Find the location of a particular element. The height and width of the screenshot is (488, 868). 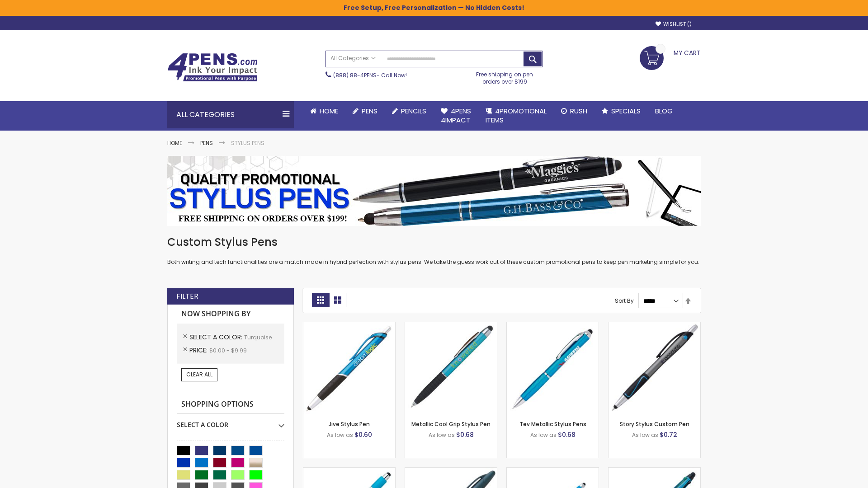

a: Orbitor 4 Color Assorted Ink Metallic Stylus Pens-Turquoise is located at coordinates (654, 471).